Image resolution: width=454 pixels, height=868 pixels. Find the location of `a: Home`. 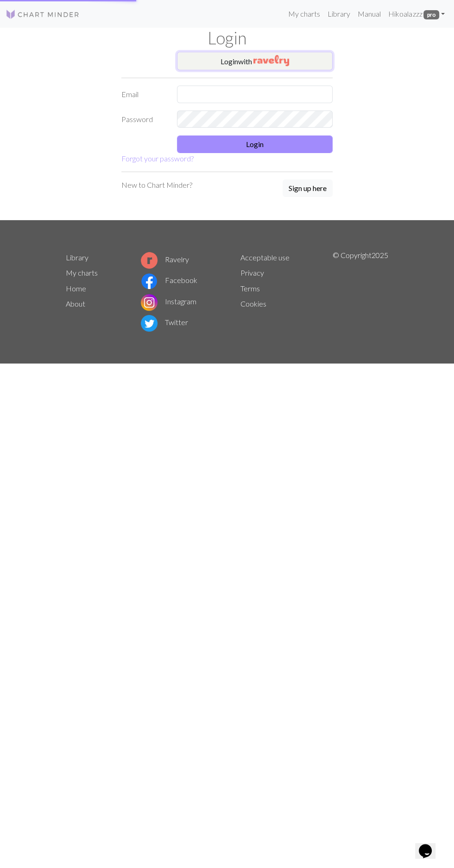

a: Home is located at coordinates (76, 288).